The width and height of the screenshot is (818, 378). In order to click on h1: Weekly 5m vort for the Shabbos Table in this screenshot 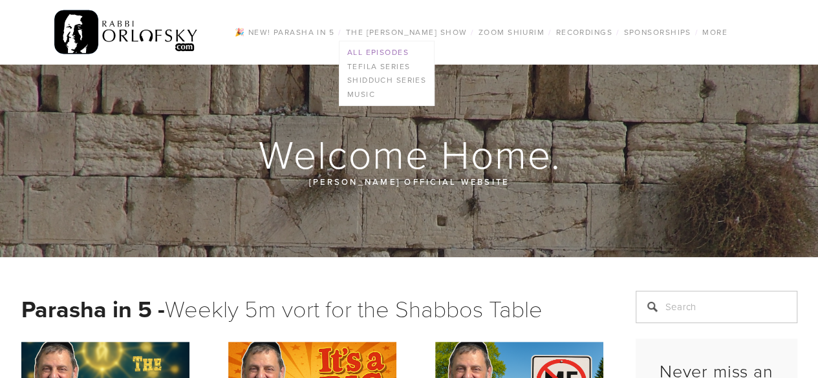, I will do `click(312, 309)`.